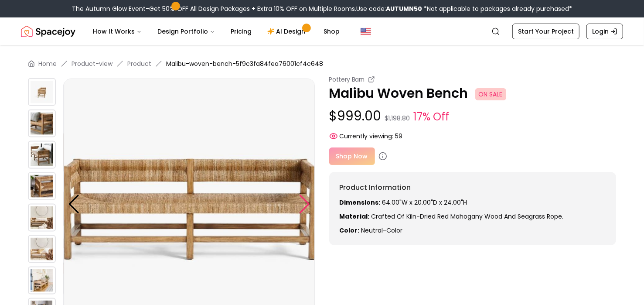 The width and height of the screenshot is (644, 305). Describe the element at coordinates (472, 93) in the screenshot. I see `p: Malibu Woven Bench` at that location.